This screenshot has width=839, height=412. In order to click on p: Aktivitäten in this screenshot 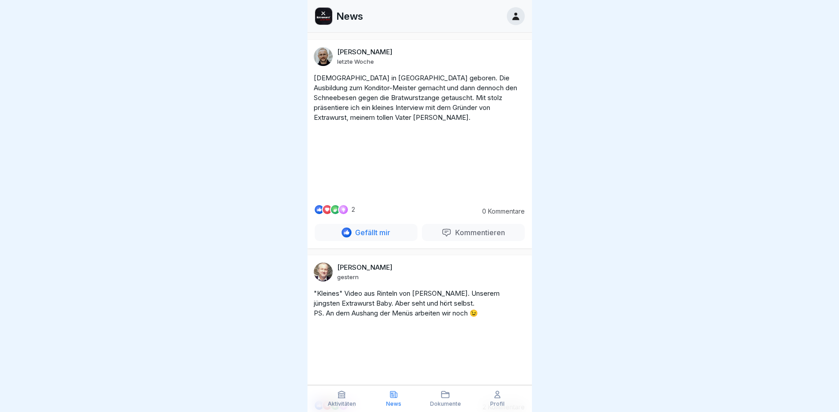, I will do `click(341, 404)`.